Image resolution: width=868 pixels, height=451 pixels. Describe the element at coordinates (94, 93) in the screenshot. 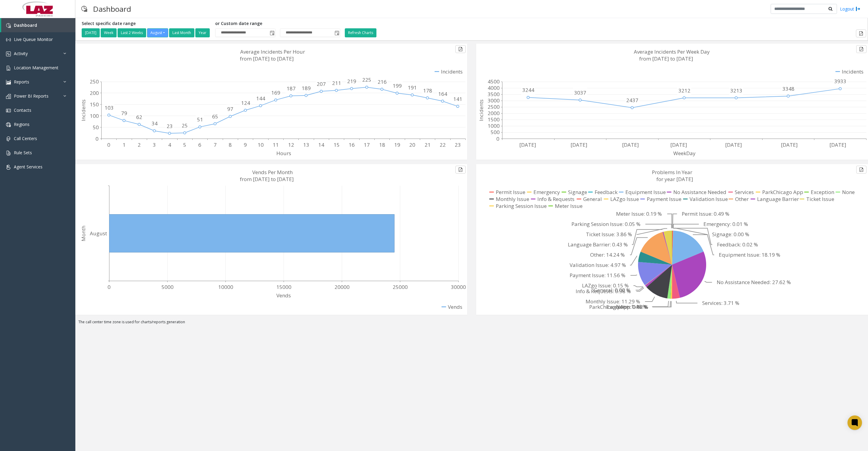

I see `text: 200` at that location.